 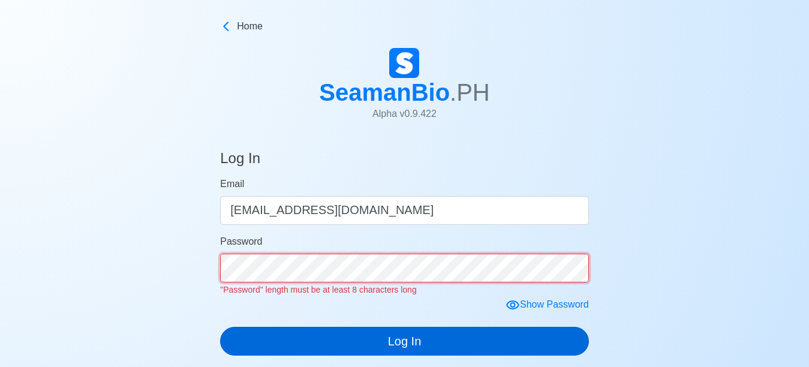 What do you see at coordinates (404, 92) in the screenshot?
I see `h1: SeamanBio` at bounding box center [404, 92].